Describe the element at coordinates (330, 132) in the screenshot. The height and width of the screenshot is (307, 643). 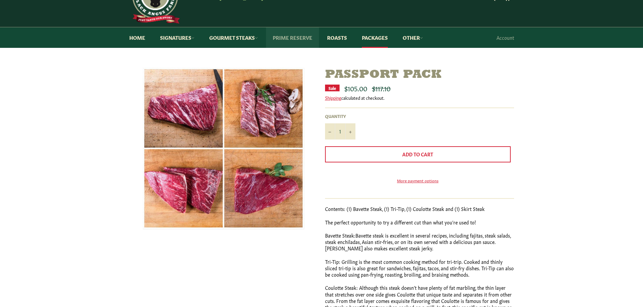
I see `button: Reduce item quantity by one` at that location.